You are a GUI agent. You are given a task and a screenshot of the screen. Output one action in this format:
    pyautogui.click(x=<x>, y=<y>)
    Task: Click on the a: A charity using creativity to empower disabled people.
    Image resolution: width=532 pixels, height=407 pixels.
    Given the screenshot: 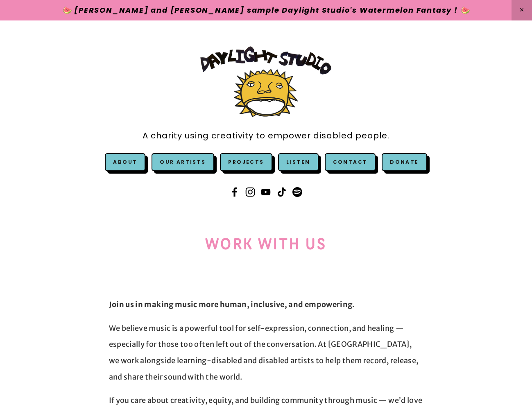 What is the action you would take?
    pyautogui.click(x=266, y=135)
    